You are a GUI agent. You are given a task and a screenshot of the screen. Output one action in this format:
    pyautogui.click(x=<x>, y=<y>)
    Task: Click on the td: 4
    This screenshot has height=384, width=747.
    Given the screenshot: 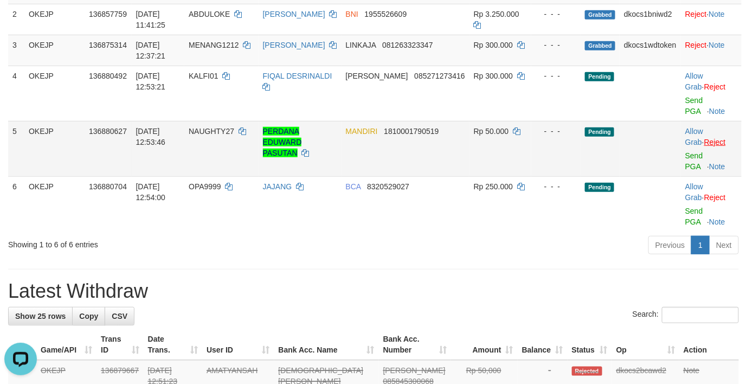 What is the action you would take?
    pyautogui.click(x=16, y=93)
    